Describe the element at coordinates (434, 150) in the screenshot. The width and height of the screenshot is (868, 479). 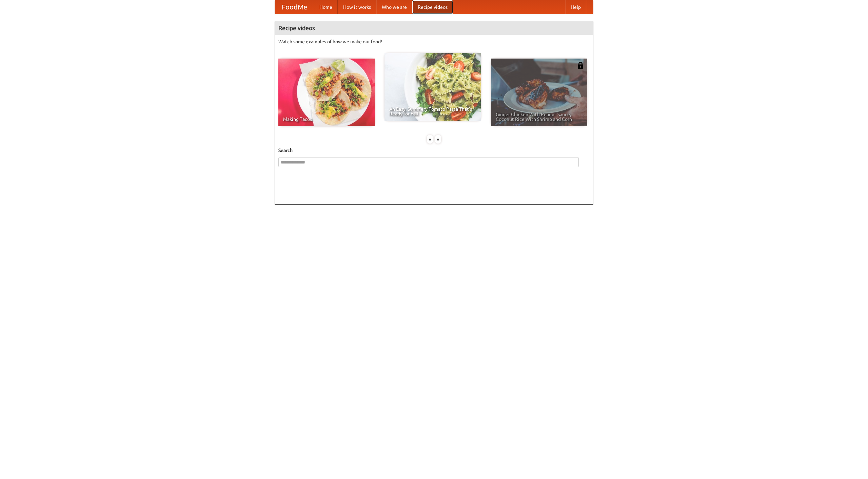
I see `h5: Search` at that location.